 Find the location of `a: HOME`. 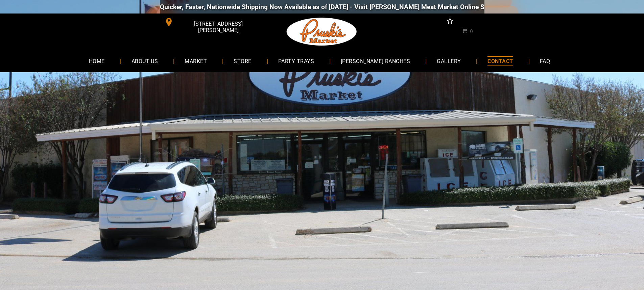

a: HOME is located at coordinates (97, 61).